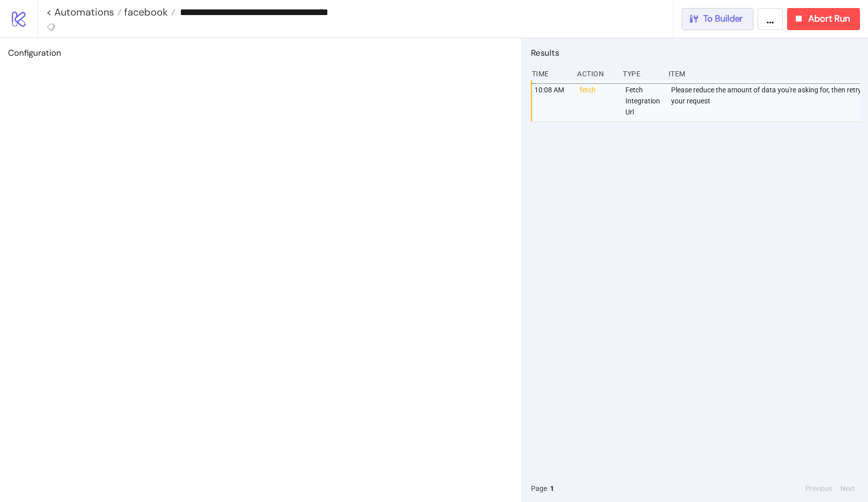 The width and height of the screenshot is (868, 502). I want to click on h2: Configuration, so click(260, 52).